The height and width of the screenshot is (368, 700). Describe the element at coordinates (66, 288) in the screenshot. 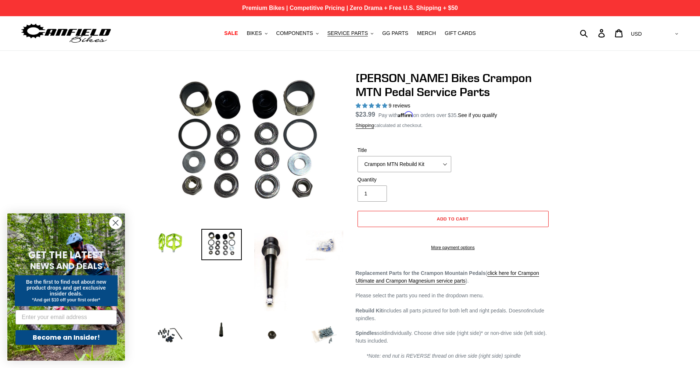

I see `span: Be the first to find out about new product drops and get exclusive insider deals.` at that location.